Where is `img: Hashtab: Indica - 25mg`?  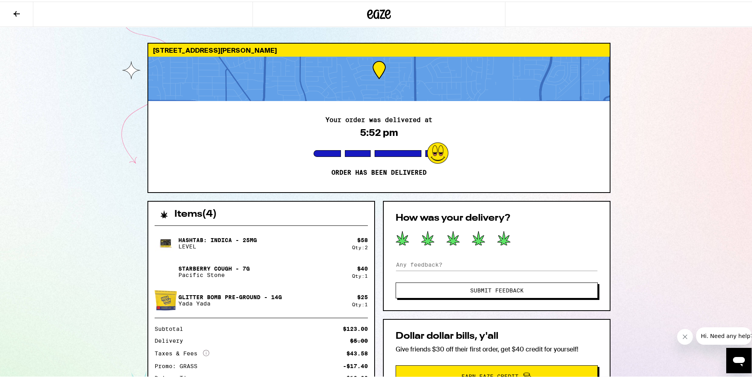 img: Hashtab: Indica - 25mg is located at coordinates (166, 242).